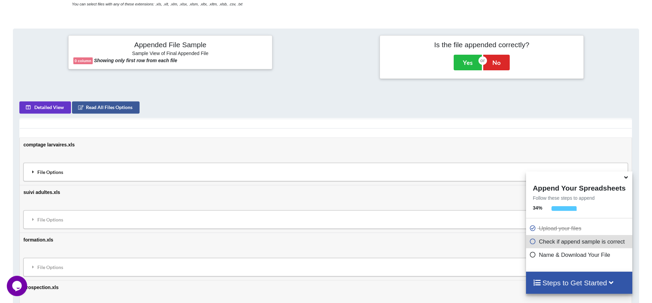 The height and width of the screenshot is (303, 652). Describe the element at coordinates (45, 108) in the screenshot. I see `button: Detailed View` at that location.